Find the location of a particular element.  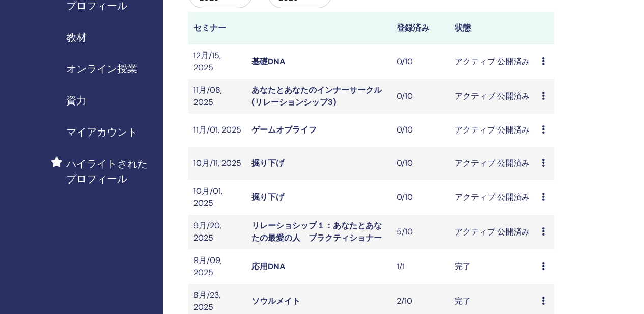

a: ソウルメイト is located at coordinates (276, 301).